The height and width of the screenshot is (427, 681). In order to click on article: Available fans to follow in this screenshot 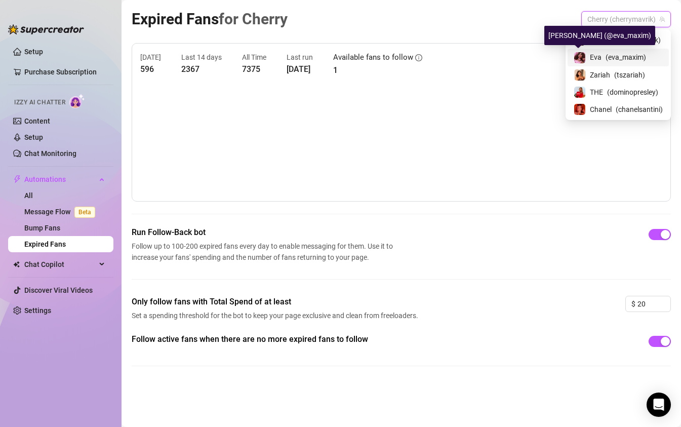, I will do `click(373, 58)`.